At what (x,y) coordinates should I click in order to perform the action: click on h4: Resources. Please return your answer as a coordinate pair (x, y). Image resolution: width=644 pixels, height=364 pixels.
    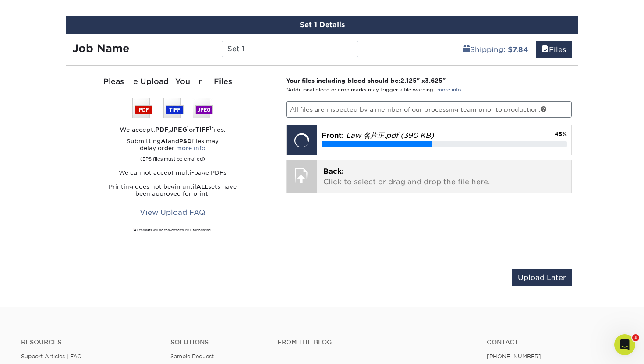
    Looking at the image, I should click on (89, 342).